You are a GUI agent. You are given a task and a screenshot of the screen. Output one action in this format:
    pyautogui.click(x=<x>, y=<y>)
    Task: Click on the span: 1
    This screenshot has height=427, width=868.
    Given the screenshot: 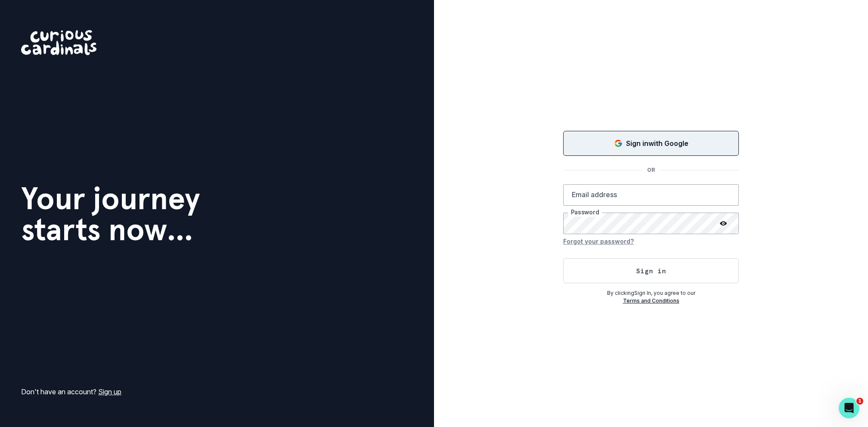 What is the action you would take?
    pyautogui.click(x=860, y=402)
    